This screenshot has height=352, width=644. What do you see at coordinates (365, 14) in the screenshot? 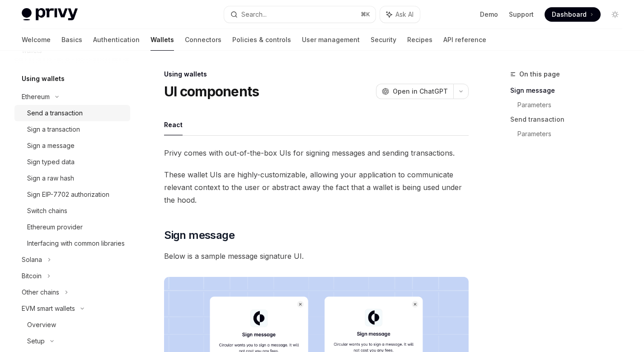
I see `span: ⌘ K` at bounding box center [365, 14].